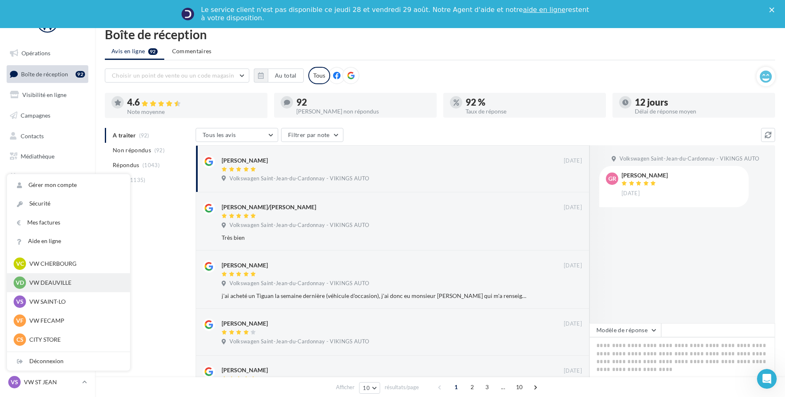 This screenshot has height=397, width=785. I want to click on a: Visibilité en ligne, so click(47, 95).